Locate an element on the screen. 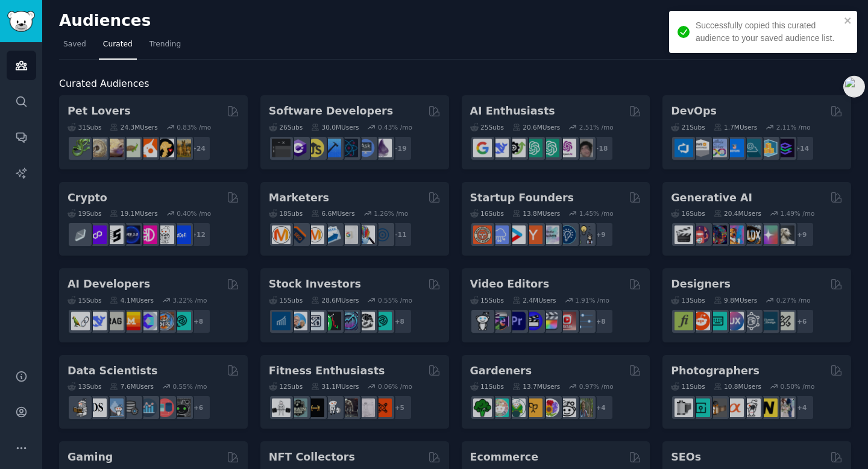 This screenshot has height=469, width=868. a: Saved is located at coordinates (75, 47).